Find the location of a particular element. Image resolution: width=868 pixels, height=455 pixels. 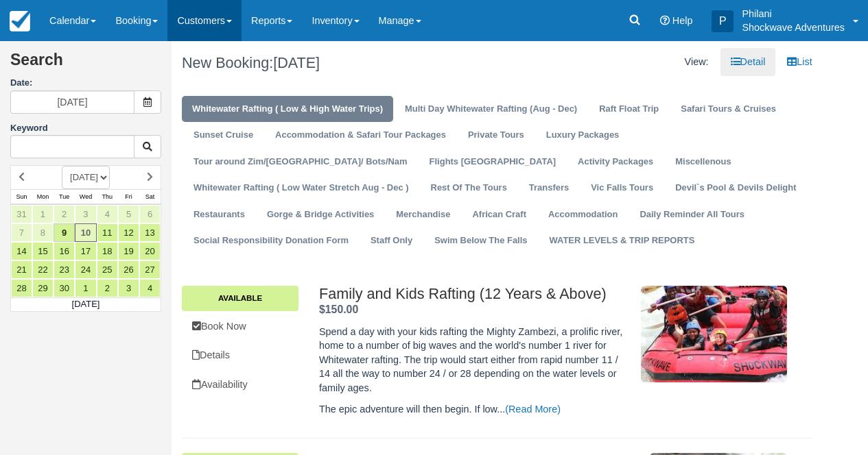

h2: Family and Kids Rafting (12 Years & Above) is located at coordinates (475, 294).